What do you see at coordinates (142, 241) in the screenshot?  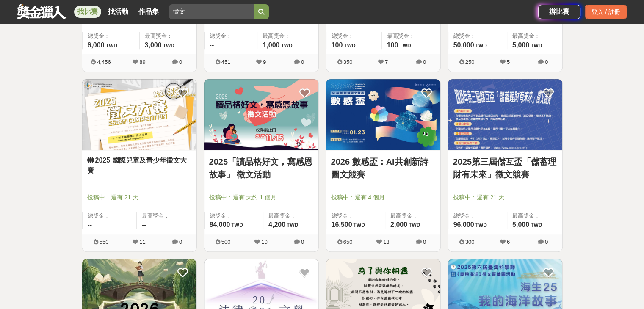 I see `span: 11` at bounding box center [142, 241].